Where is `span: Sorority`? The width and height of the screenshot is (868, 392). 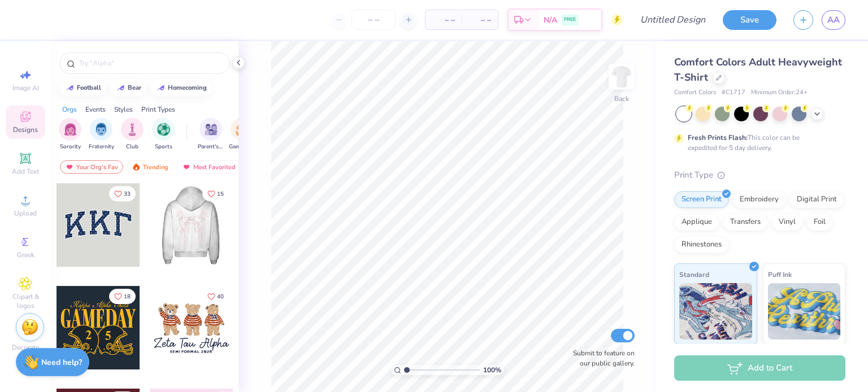 span: Sorority is located at coordinates (70, 147).